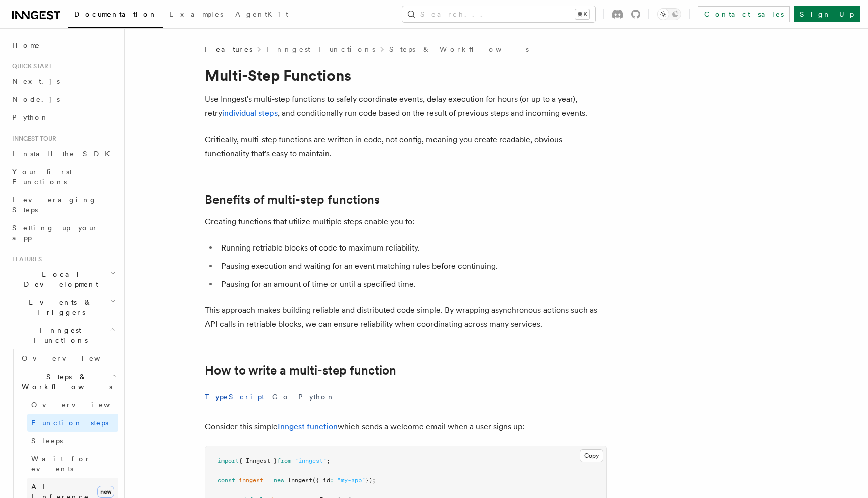 The width and height of the screenshot is (868, 498). I want to click on a: Setting up your app, so click(62, 233).